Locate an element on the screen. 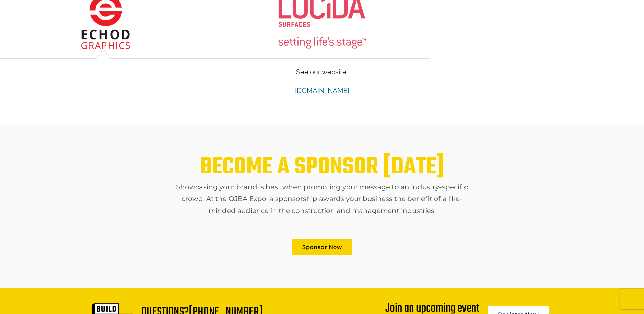  p: See our website. is located at coordinates (322, 72).